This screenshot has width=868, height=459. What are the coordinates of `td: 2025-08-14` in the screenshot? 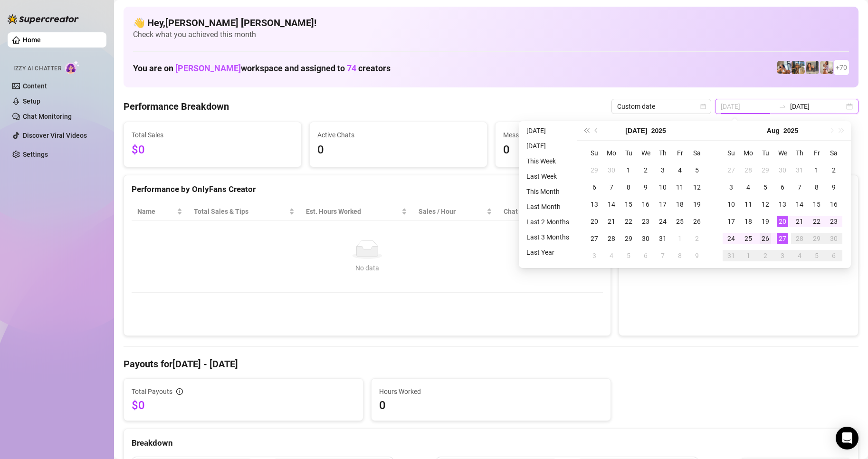 It's located at (799, 204).